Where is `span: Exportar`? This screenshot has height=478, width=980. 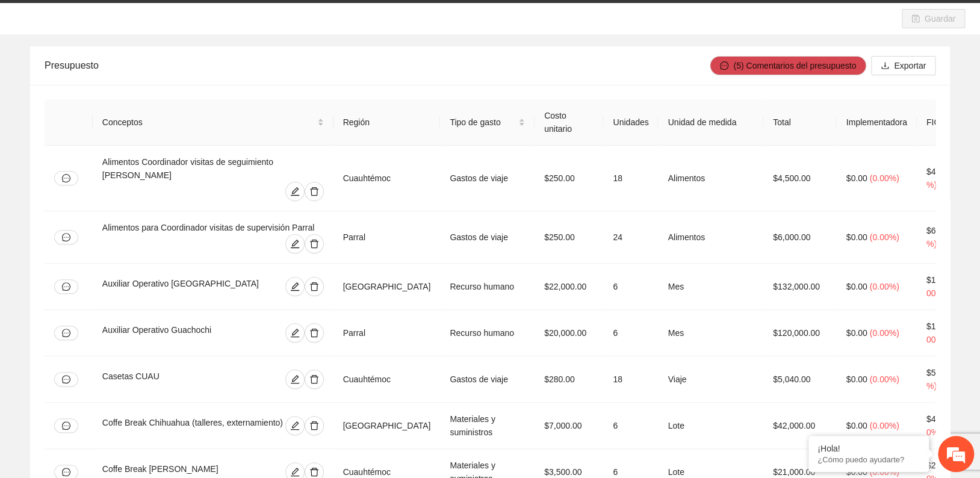
span: Exportar is located at coordinates (910, 66).